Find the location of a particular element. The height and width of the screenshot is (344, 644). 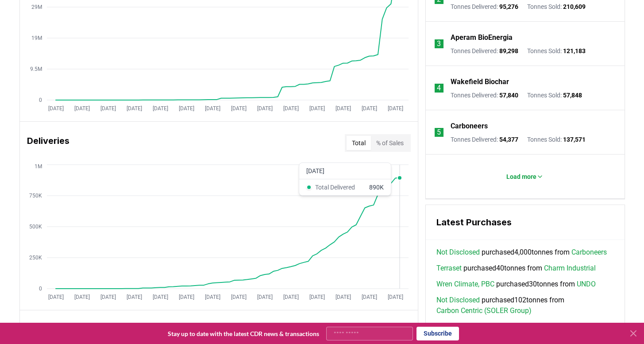

h3: Deliveries is located at coordinates (48, 143).